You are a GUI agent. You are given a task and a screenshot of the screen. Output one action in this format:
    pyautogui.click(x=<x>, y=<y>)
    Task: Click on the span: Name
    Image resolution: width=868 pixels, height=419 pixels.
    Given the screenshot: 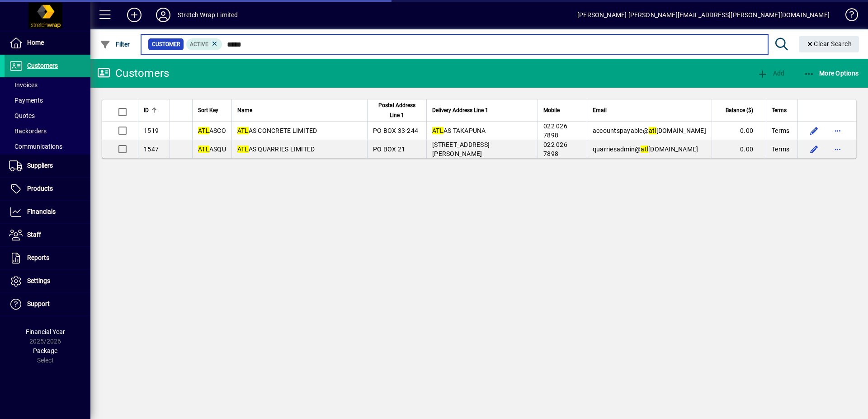 What is the action you would take?
    pyautogui.click(x=244, y=110)
    